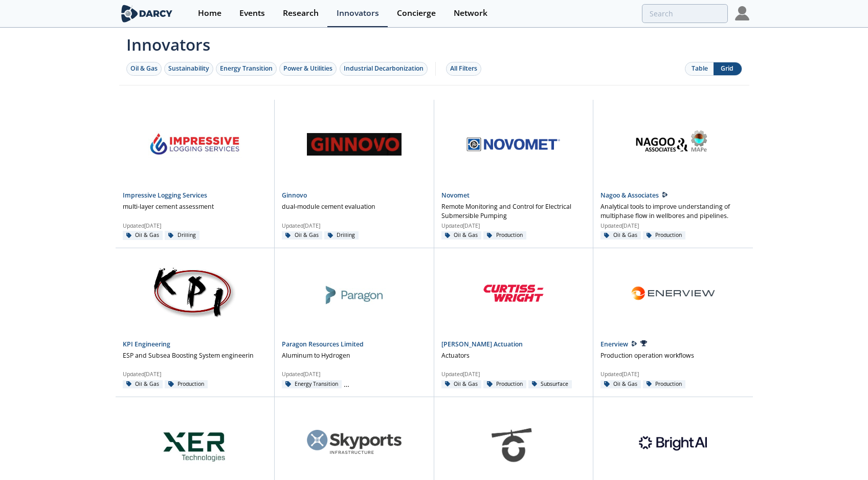 The image size is (868, 480). Describe the element at coordinates (169, 207) in the screenshot. I see `p: multi-layer cement assessment` at that location.